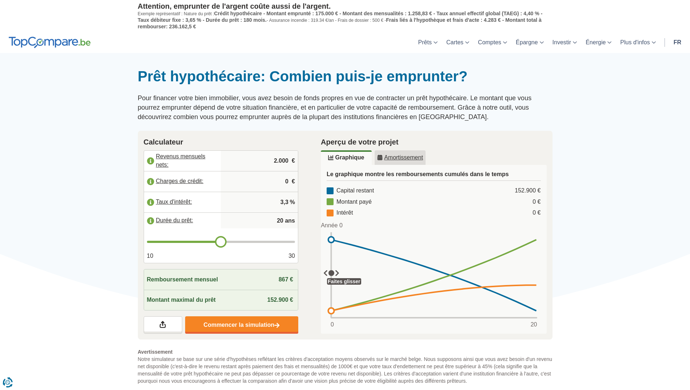 This screenshot has width=690, height=390. I want to click on label: Revenus mensuels nets:, so click(183, 161).